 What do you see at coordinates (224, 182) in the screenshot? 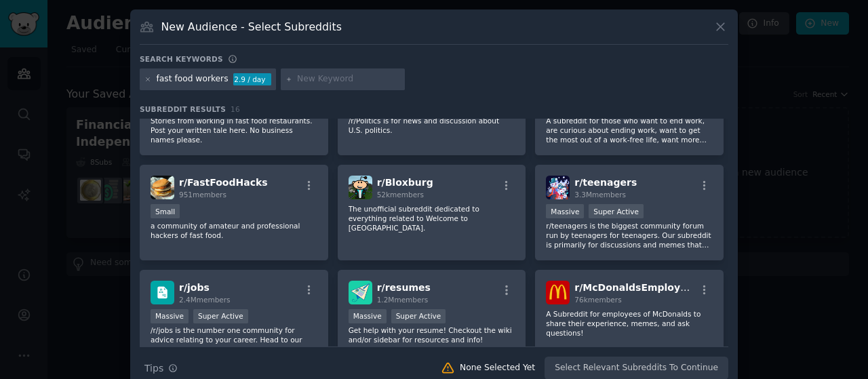
I see `span: r/ FastFoodHacks` at bounding box center [224, 182].